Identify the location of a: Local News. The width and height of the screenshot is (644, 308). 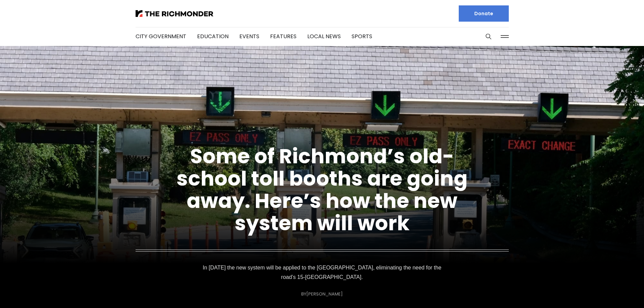
(324, 37).